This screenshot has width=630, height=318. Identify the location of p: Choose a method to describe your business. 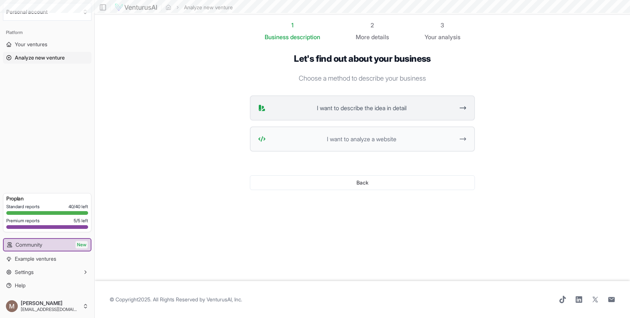
(362, 78).